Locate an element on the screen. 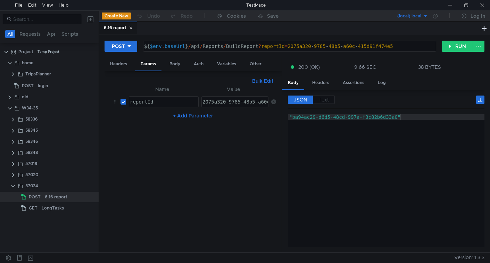 This screenshot has height=263, width=490. button: Redo is located at coordinates (181, 16).